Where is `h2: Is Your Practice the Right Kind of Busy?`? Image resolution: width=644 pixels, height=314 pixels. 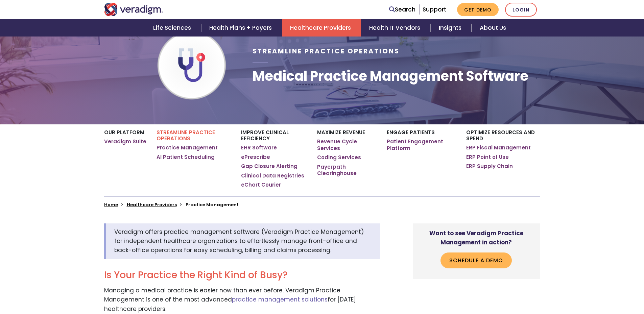 h2: Is Your Practice the Right Kind of Busy? is located at coordinates (242, 275).